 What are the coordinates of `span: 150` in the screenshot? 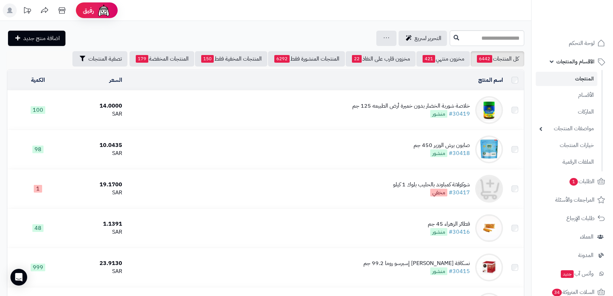 It's located at (207, 59).